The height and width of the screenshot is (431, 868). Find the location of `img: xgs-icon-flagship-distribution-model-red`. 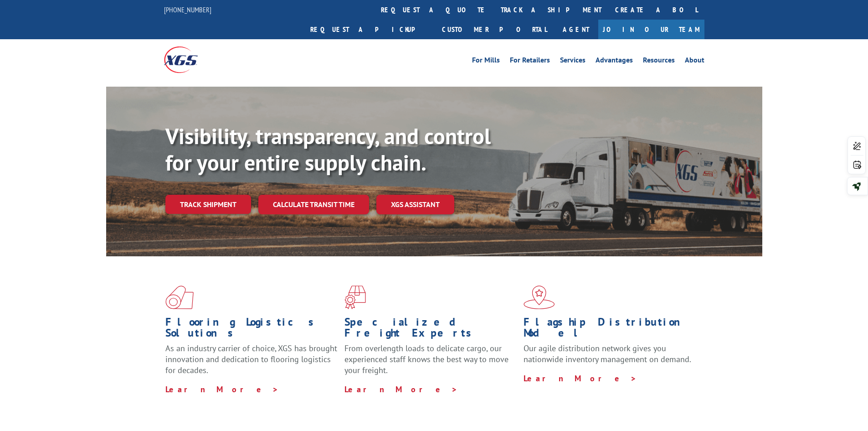

img: xgs-icon-flagship-distribution-model-red is located at coordinates (539, 297).